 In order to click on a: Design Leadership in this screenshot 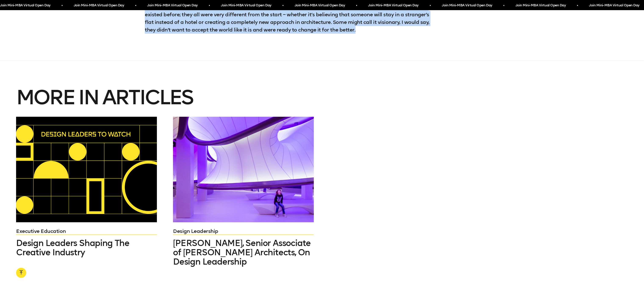, I will do `click(243, 231)`.